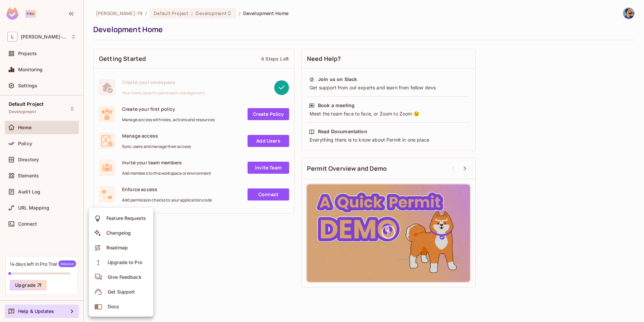 The height and width of the screenshot is (322, 644). What do you see at coordinates (117, 248) in the screenshot?
I see `div: Roadmap` at bounding box center [117, 248].